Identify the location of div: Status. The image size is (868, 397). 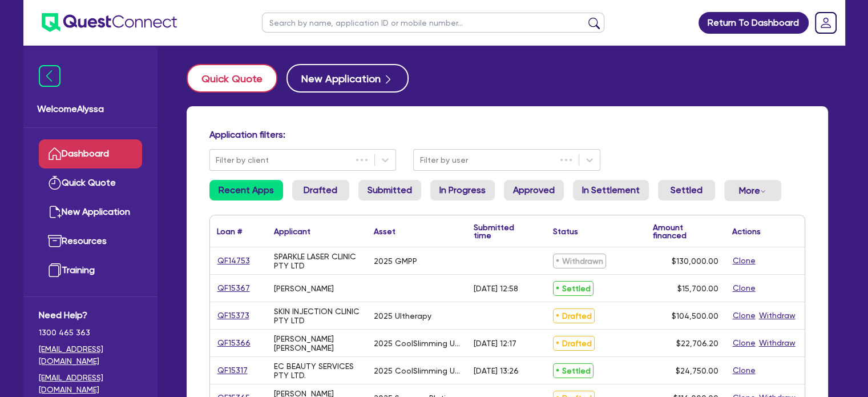
(565, 231).